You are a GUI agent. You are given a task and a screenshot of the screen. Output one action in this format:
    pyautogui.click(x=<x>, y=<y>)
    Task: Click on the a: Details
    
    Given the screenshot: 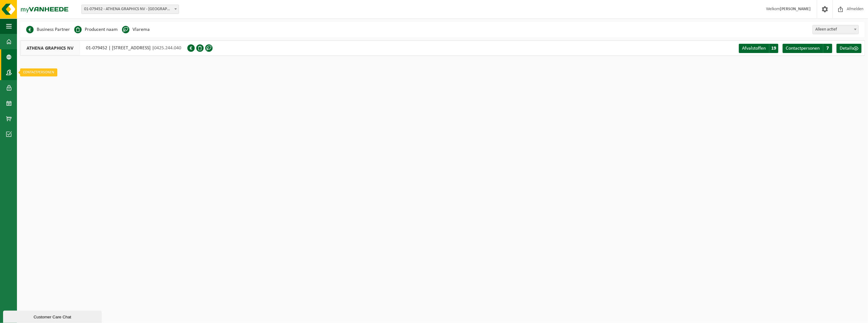 What is the action you would take?
    pyautogui.click(x=849, y=48)
    